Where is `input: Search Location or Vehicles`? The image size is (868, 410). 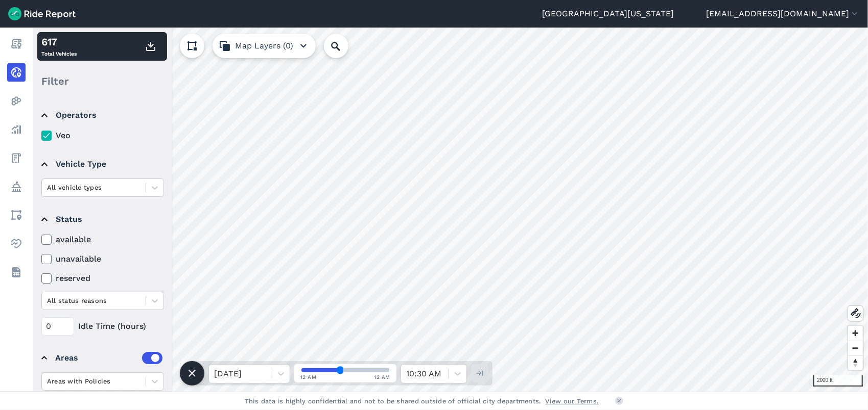
input: Search Location or Vehicles is located at coordinates (345, 46).